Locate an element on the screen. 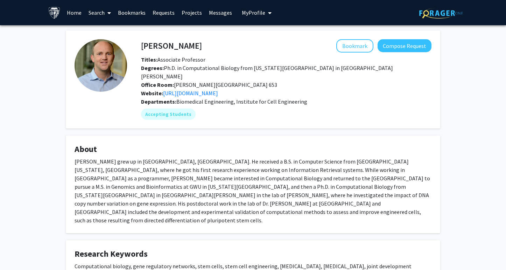 This screenshot has height=270, width=506. button: Compose Request to Patrick Cahan is located at coordinates (405, 46).